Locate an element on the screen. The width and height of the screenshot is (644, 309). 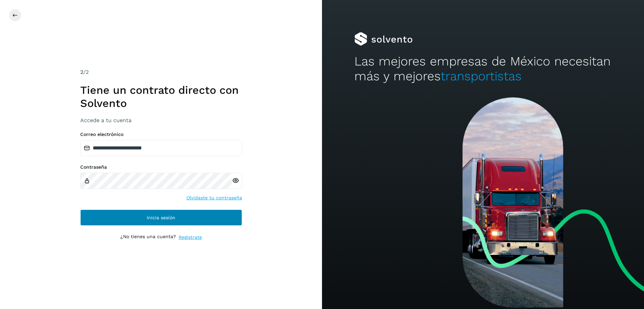
label: Correo electrónico is located at coordinates (161, 134).